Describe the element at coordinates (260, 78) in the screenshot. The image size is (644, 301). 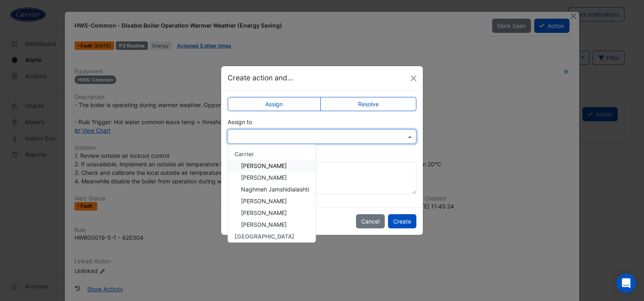
I see `h5: Create action and...` at that location.